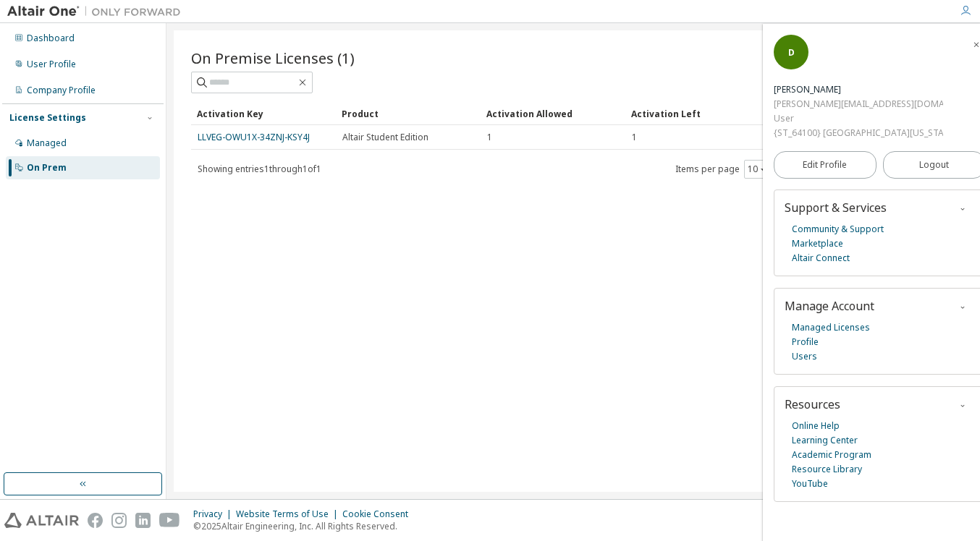  Describe the element at coordinates (859, 90) in the screenshot. I see `div: David Yang` at that location.